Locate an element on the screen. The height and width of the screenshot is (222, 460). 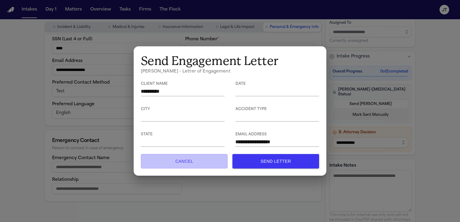
span: City is located at coordinates (183, 109).